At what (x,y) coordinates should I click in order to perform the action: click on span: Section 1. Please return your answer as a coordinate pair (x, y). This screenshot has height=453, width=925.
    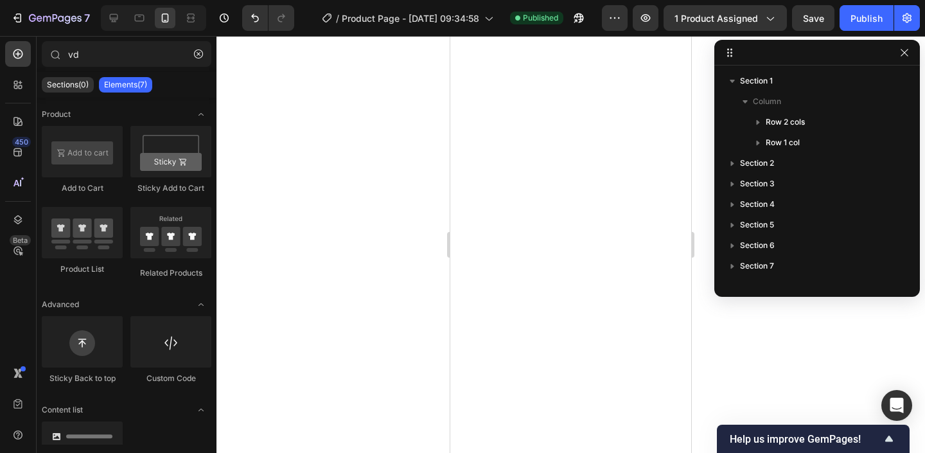
    Looking at the image, I should click on (756, 81).